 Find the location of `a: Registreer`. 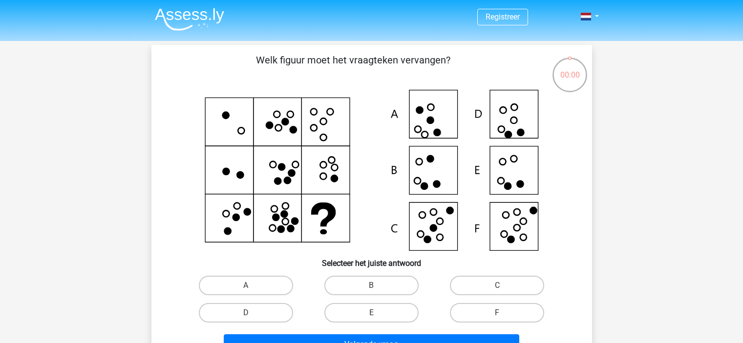

a: Registreer is located at coordinates (503, 17).